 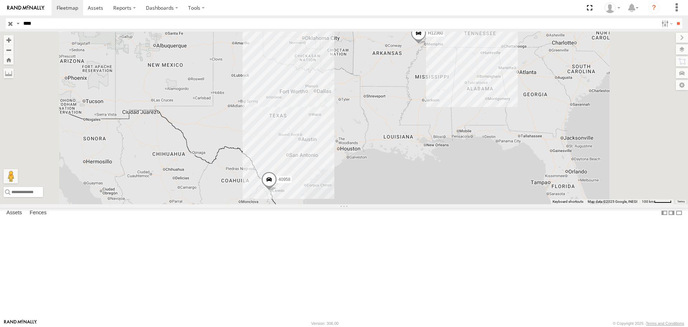 I want to click on label: Fences, so click(x=38, y=213).